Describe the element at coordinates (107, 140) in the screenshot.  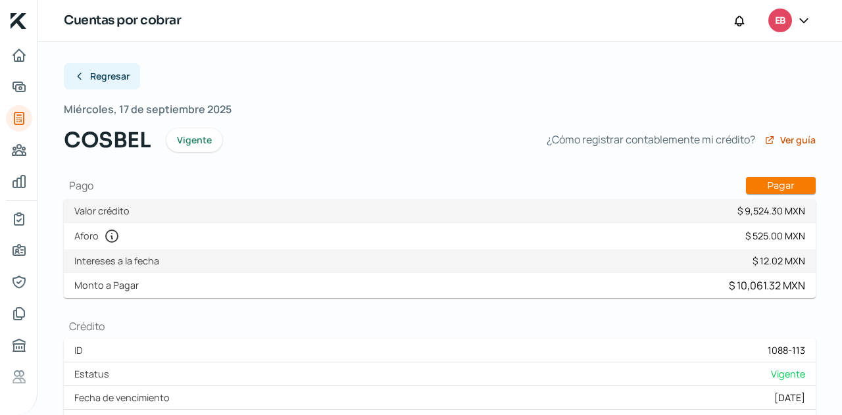
I see `span: COSBEL` at that location.